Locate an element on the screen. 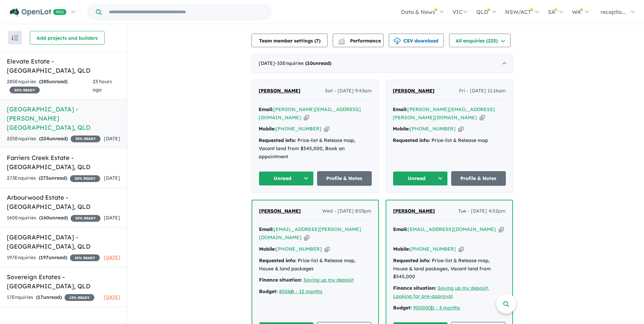  span: 273 is located at coordinates (44, 178).